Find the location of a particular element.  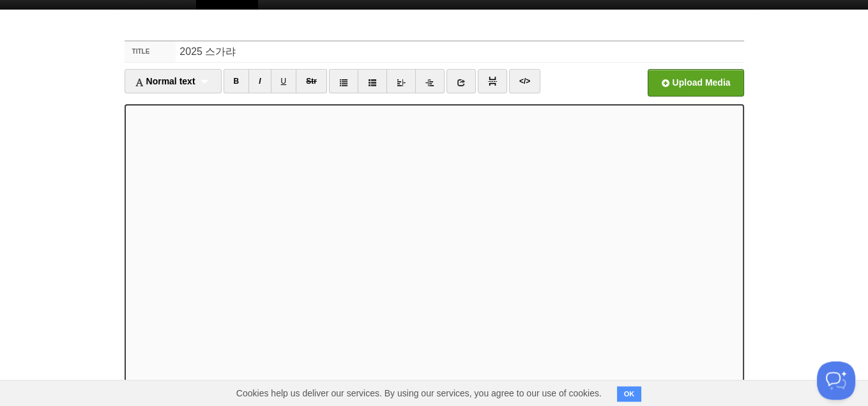

span: Normal text is located at coordinates (165, 81).